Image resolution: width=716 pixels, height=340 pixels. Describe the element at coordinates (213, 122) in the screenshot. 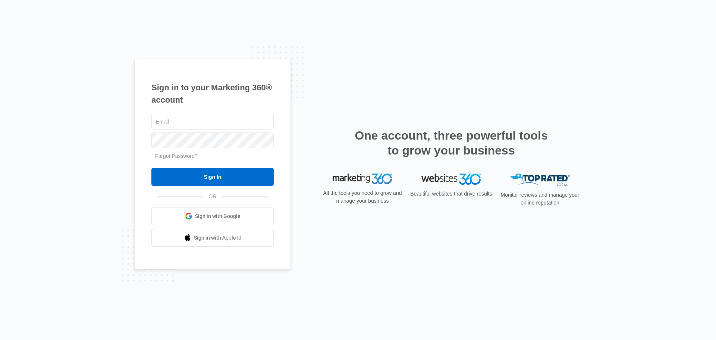

I see `input: Email` at that location.